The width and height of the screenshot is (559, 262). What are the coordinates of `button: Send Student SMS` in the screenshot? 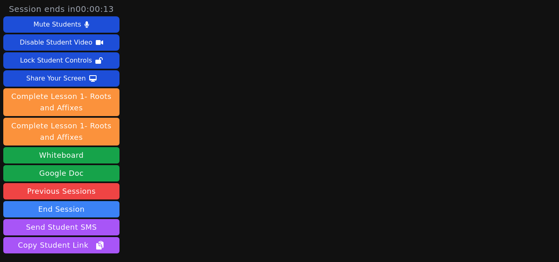 It's located at (61, 228).